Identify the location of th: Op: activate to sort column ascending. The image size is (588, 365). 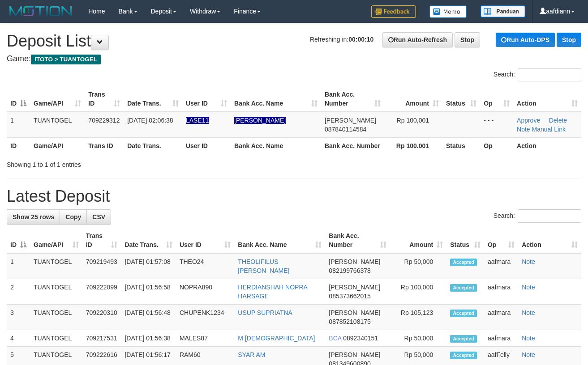
(501, 240).